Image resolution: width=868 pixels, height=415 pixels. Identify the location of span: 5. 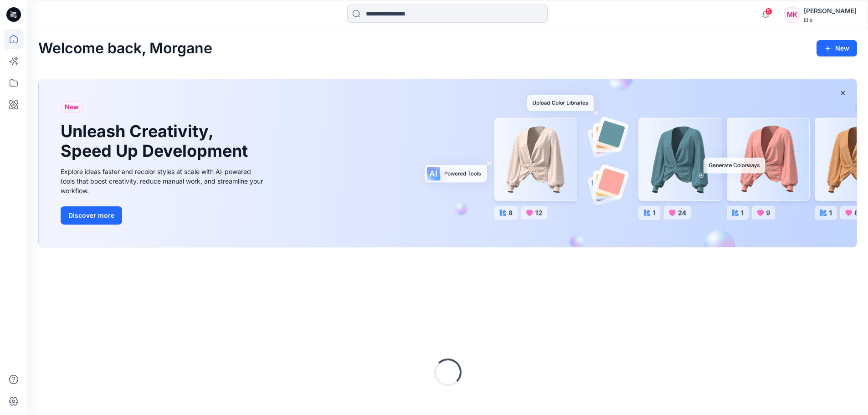
(769, 12).